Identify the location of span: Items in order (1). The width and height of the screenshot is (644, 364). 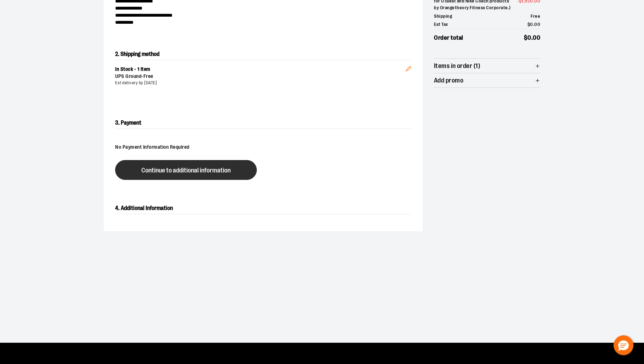
(457, 66).